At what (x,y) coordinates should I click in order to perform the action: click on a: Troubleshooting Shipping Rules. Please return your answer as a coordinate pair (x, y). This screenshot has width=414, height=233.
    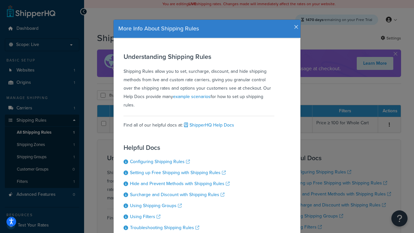
    Looking at the image, I should click on (165, 227).